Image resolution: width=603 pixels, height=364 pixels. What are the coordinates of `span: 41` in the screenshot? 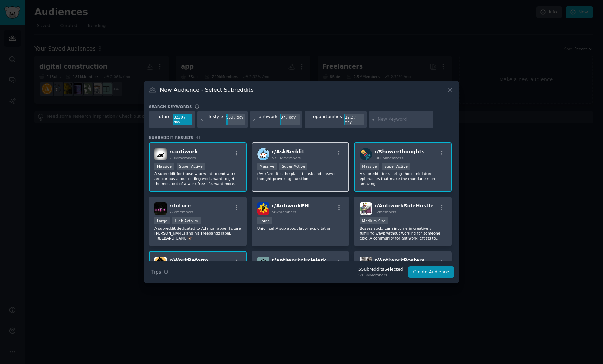 It's located at (198, 137).